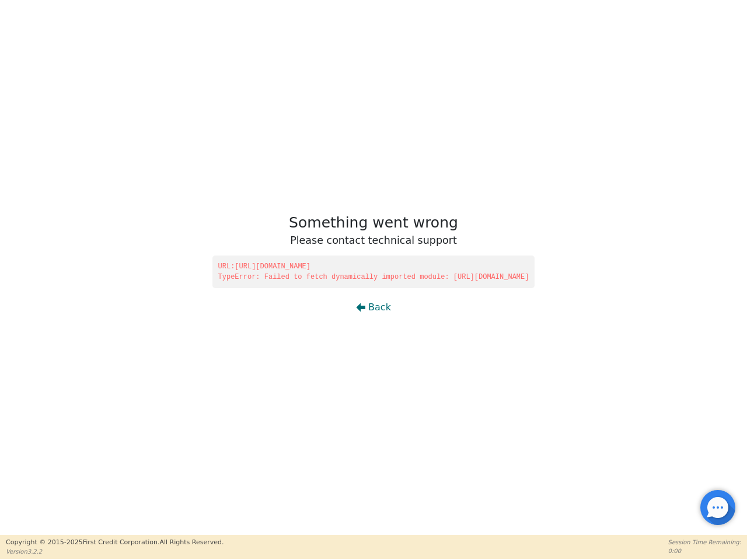 This screenshot has height=560, width=747. Describe the element at coordinates (114, 542) in the screenshot. I see `p: Copyright © 2015- 2025 First Credit Corporation.` at that location.